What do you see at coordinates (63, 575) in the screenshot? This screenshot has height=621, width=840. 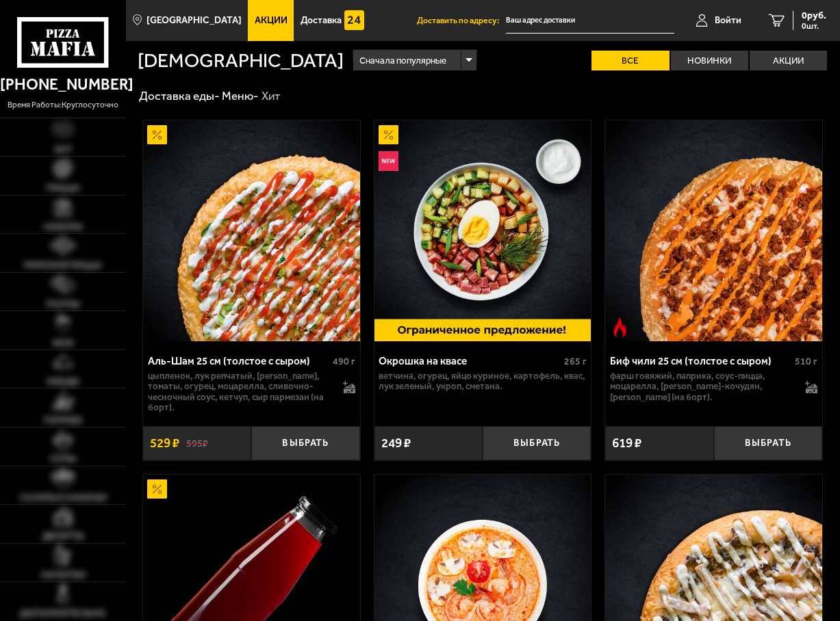 I see `span: Напитки` at bounding box center [63, 575].